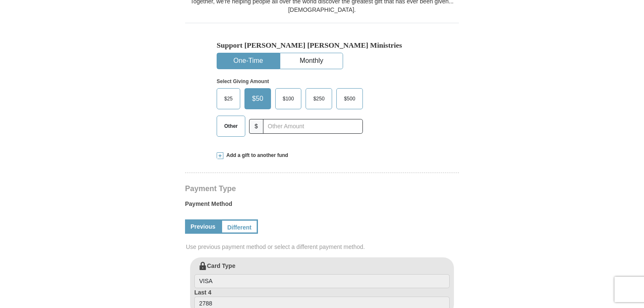 The width and height of the screenshot is (644, 308). What do you see at coordinates (248, 61) in the screenshot?
I see `button: One-Time` at bounding box center [248, 61].